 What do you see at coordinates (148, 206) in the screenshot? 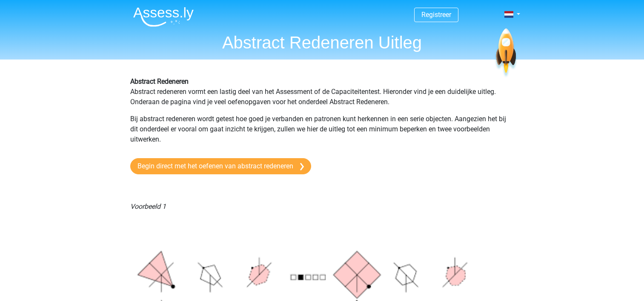
I see `i: Voorbeeld 1` at bounding box center [148, 206].